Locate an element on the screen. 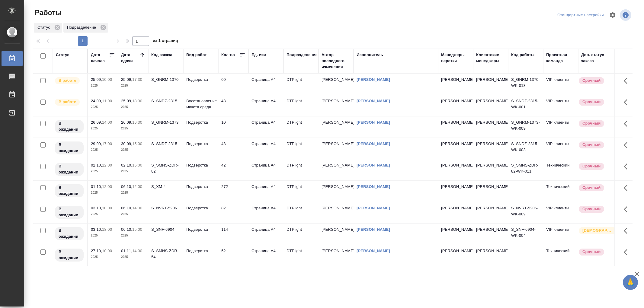  p: В работе is located at coordinates (67, 80).